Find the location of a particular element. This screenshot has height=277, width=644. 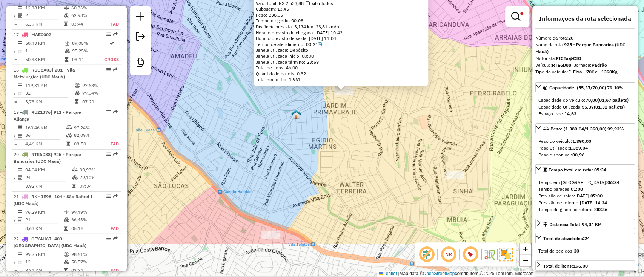

span: 18 - is located at coordinates (44, 73).